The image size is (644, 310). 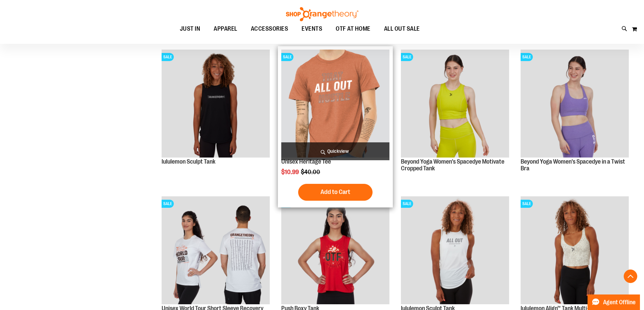 I want to click on img: Product image for lululemon Align™ Tank Multi-Colored, so click(x=575, y=250).